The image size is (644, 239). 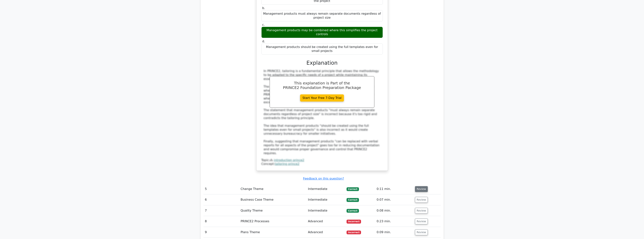 I want to click on span: d., so click(x=263, y=41).